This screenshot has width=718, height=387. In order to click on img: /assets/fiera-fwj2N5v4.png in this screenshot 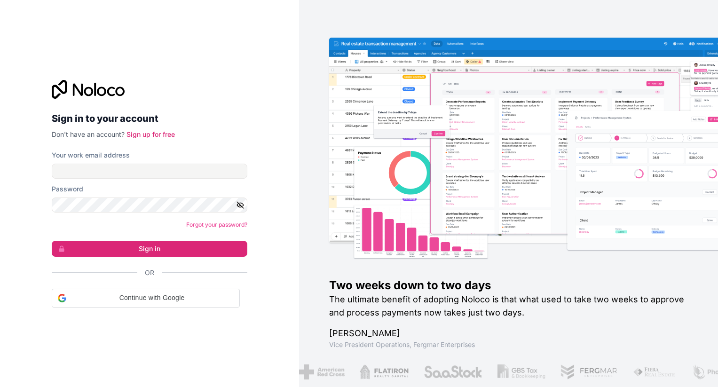, I will do `click(630, 372)`.